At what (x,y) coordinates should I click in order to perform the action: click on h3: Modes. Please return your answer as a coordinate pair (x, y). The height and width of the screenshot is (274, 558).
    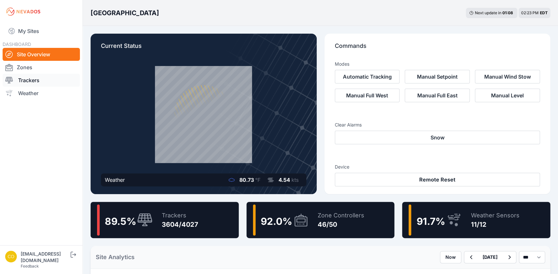
    Looking at the image, I should click on (342, 64).